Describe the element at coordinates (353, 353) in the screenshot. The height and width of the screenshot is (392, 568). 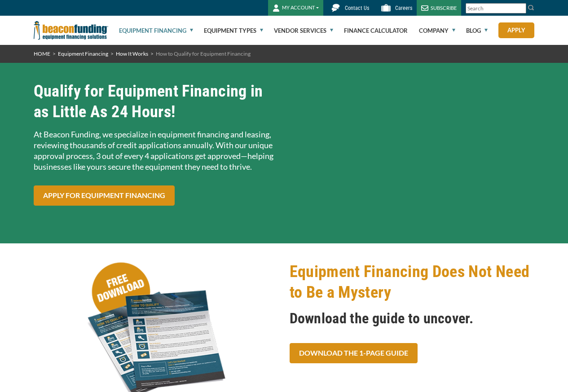
I see `a: Download the 1-Page Guide` at that location.